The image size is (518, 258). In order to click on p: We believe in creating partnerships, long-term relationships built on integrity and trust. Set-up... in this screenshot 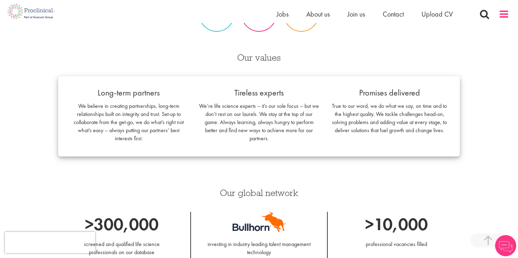, I will do `click(129, 122)`.